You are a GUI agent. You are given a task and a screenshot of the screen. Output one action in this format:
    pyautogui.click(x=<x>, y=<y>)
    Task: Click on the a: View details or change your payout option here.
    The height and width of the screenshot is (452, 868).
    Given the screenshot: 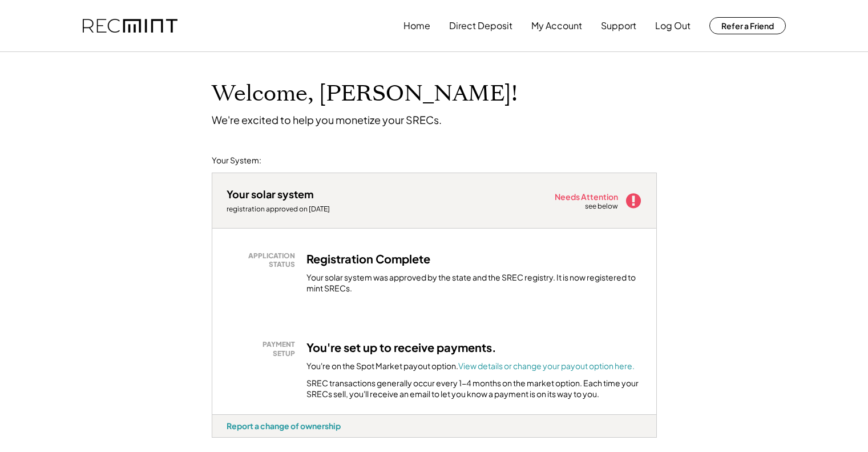 What is the action you would take?
    pyautogui.click(x=546, y=366)
    